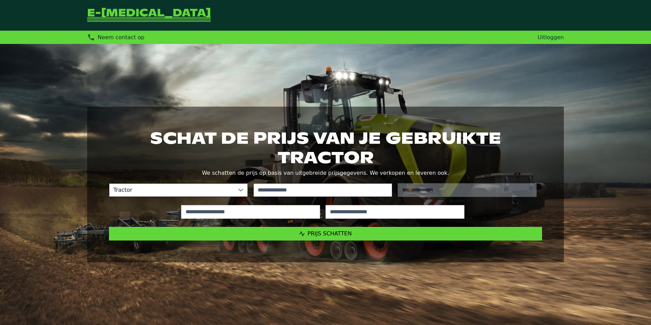 The width and height of the screenshot is (651, 325). Describe the element at coordinates (149, 15) in the screenshot. I see `a: Terug naar de startpagina` at that location.